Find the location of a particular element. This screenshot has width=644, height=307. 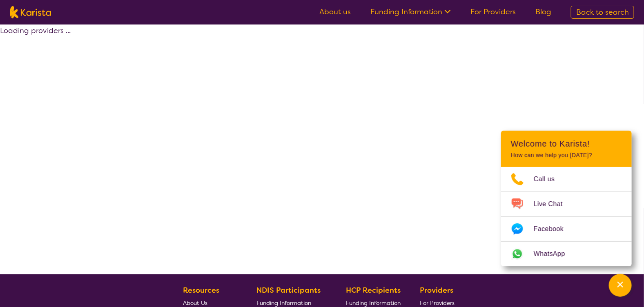

img: Karista logo is located at coordinates (30, 12).